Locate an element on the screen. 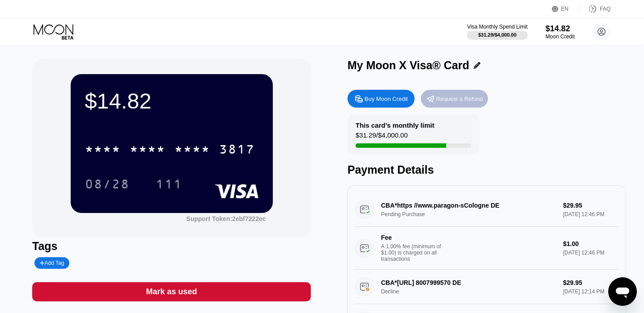 This screenshot has width=644, height=313. div: Support Token: 2ebf7222ec is located at coordinates (227, 219).